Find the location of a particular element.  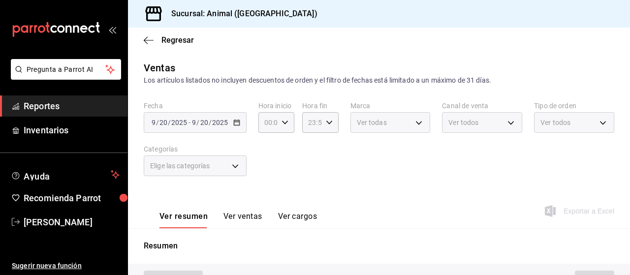

span: Ver todas is located at coordinates (372, 123).